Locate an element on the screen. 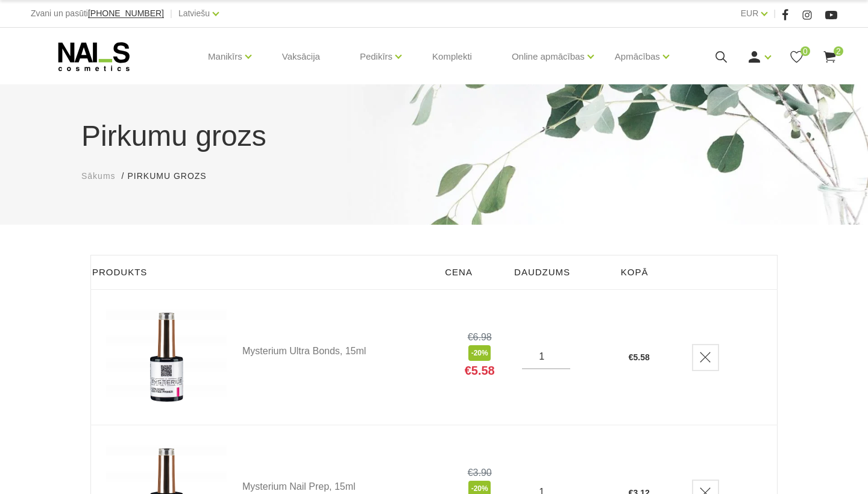 This screenshot has height=494, width=868. a: Online apmācības is located at coordinates (548, 57).